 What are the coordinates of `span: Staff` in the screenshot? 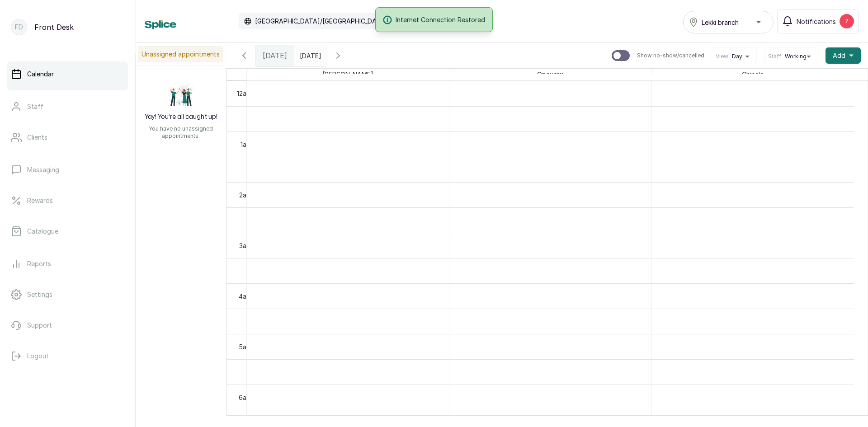 It's located at (774, 57).